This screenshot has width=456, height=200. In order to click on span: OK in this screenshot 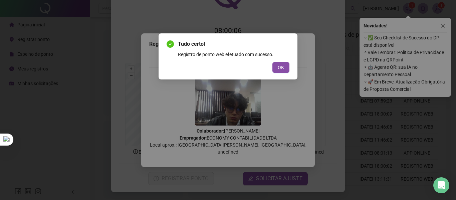, I will do `click(281, 67)`.